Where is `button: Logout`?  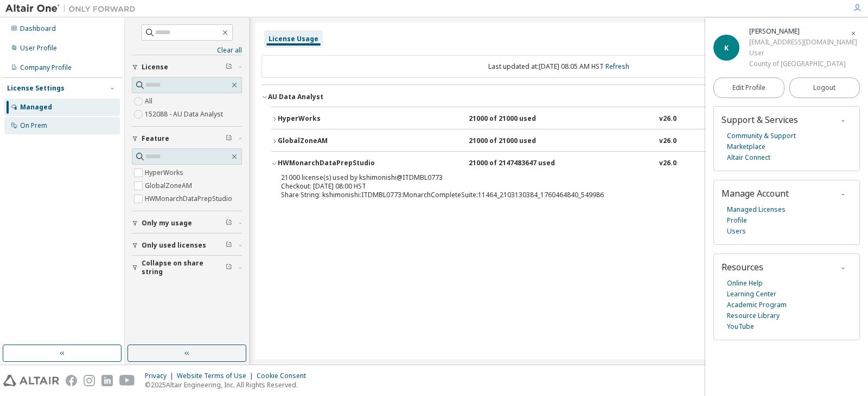 button: Logout is located at coordinates (824, 88).